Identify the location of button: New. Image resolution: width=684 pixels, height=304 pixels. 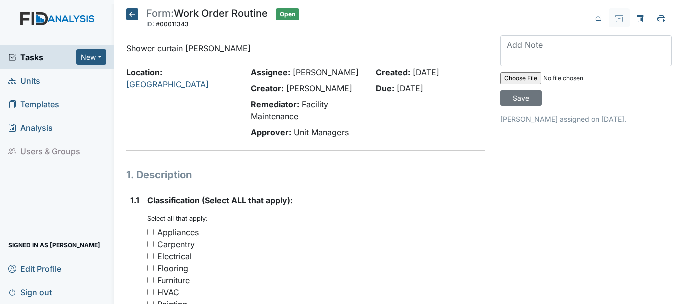
(91, 57).